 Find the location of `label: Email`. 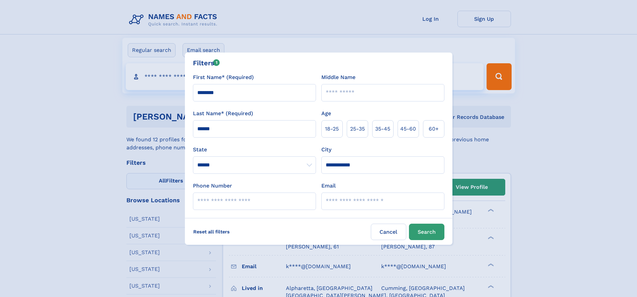

label: Email is located at coordinates (329, 186).